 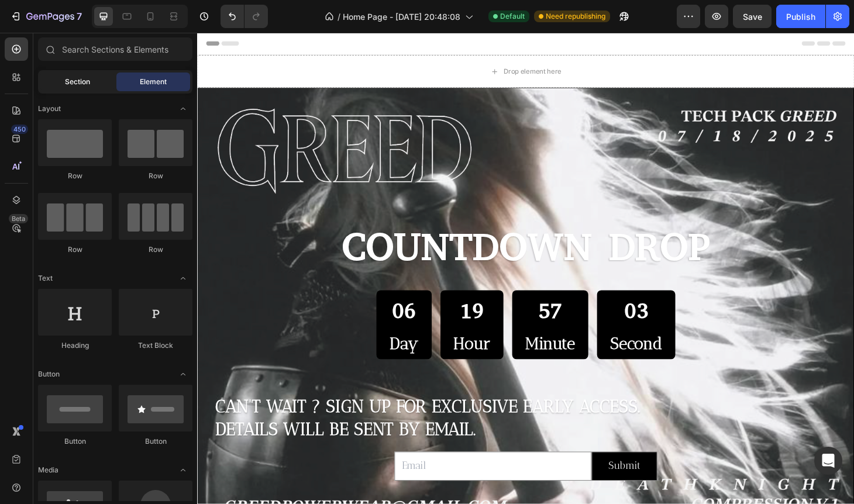 What do you see at coordinates (115, 49) in the screenshot?
I see `input: Search Sections & Elements` at bounding box center [115, 49].